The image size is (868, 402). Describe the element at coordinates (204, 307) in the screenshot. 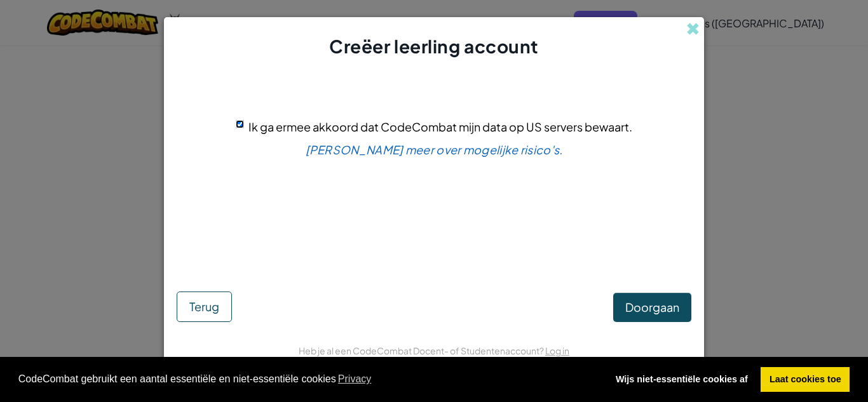

I see `button: Terug` at that location.